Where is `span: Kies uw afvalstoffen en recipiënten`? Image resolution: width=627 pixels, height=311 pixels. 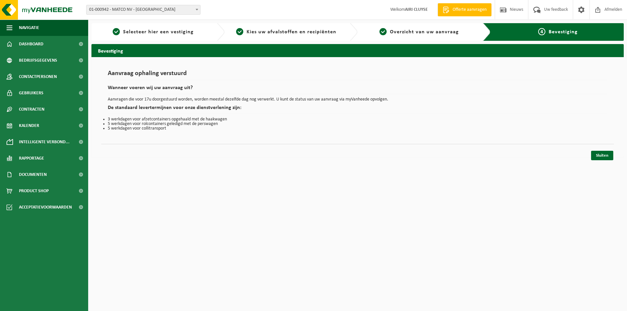
span: Kies uw afvalstoffen en recipiënten is located at coordinates (291, 32).